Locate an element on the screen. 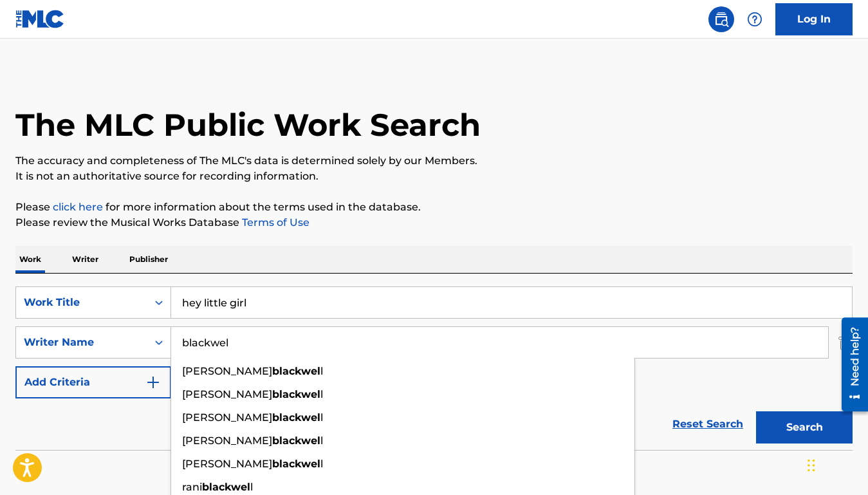 This screenshot has width=868, height=495. div: Open Resource Center is located at coordinates (23, 52).